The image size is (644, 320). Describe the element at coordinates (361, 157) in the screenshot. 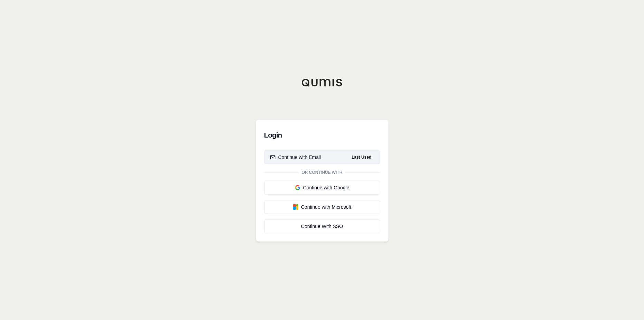

I see `span: Last Used` at that location.